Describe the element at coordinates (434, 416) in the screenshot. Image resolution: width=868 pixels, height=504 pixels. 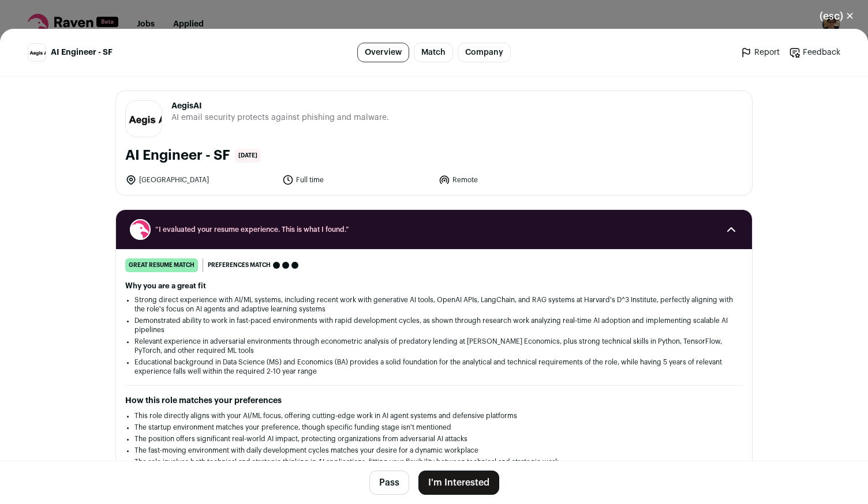
I see `li: This role directly aligns with your AI/ML focus, offering cutting-edge work in AI agent systems a...` at that location.